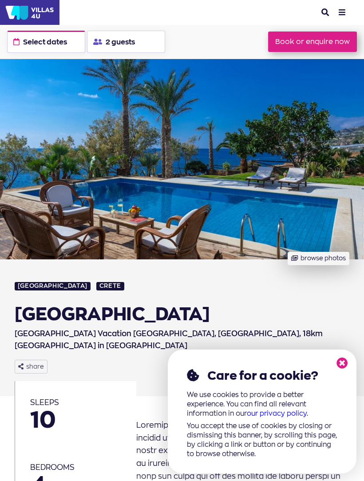 Image resolution: width=364 pixels, height=481 pixels. What do you see at coordinates (263, 404) in the screenshot?
I see `p: We use cookies to provide a better experience. You can find all relevant information in our .` at bounding box center [263, 404].